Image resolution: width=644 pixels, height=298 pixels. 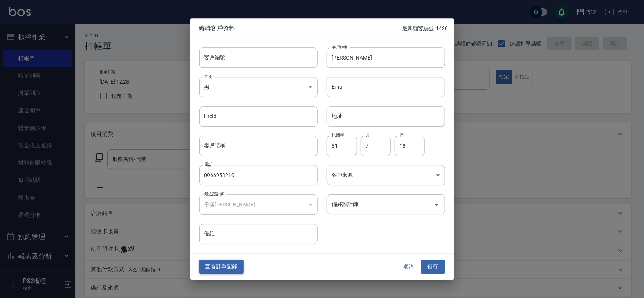 What do you see at coordinates (436, 205) in the screenshot?
I see `button: Open` at bounding box center [436, 205].